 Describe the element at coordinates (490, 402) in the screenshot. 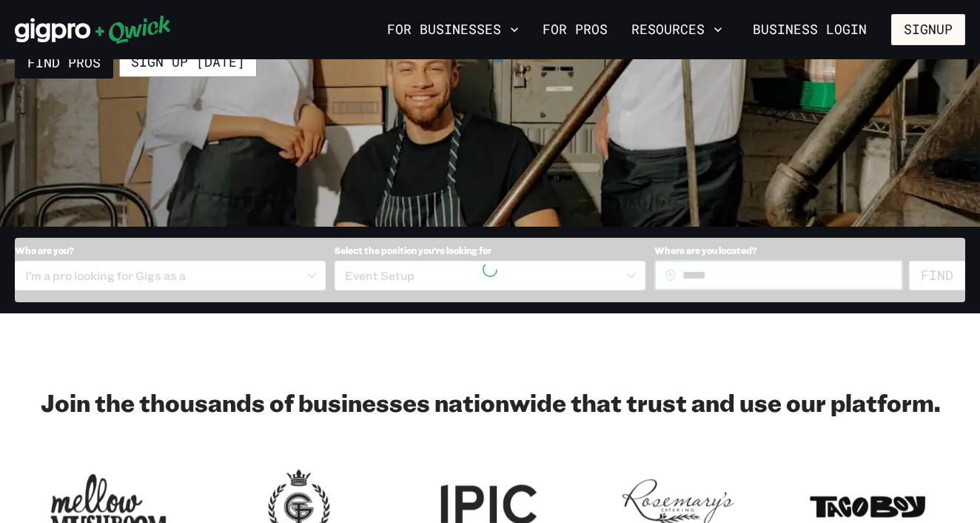

I see `h2: Join the thousands of businesses nationwide that trust and use our platform.` at that location.